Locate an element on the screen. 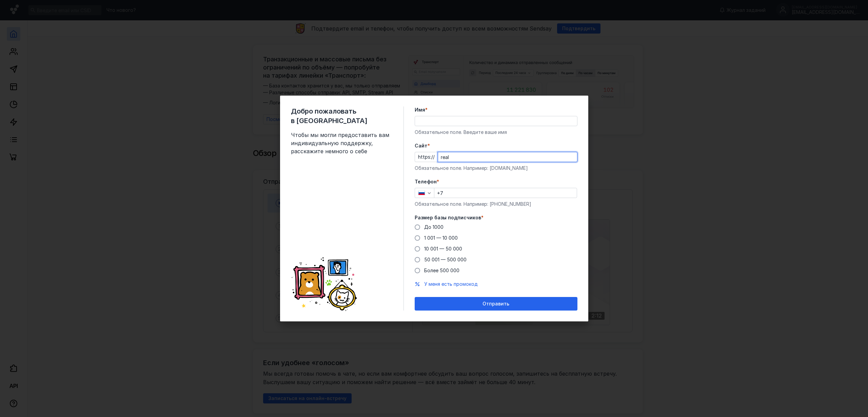  span: Отправить is located at coordinates (496, 304).